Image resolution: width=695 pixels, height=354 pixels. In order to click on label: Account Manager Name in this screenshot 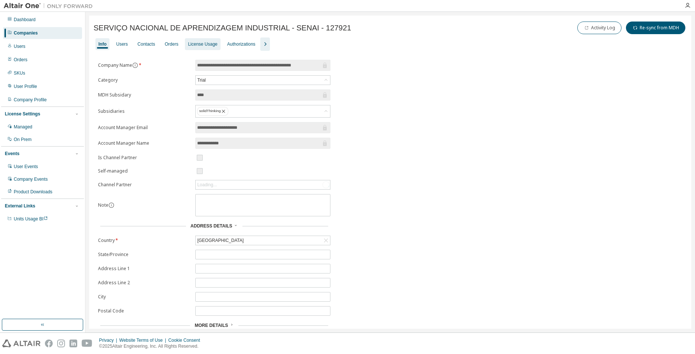, I will do `click(144, 143)`.